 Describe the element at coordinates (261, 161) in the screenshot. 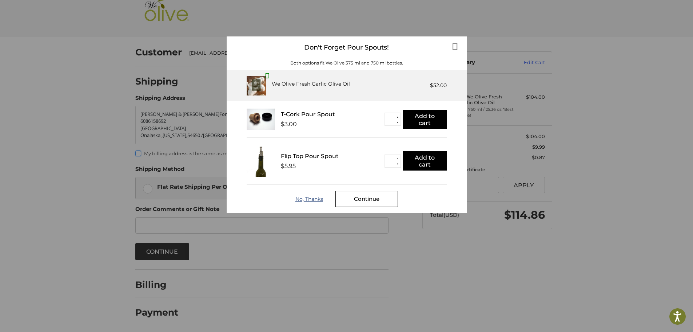

I see `img: FTPS_bottle__43406.1705089544.233.225.jpg` at that location.